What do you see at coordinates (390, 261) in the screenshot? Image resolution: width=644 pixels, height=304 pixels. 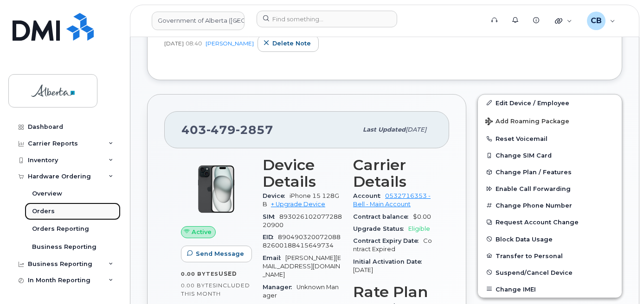 I see `span: Initial Activation Date` at bounding box center [390, 261].